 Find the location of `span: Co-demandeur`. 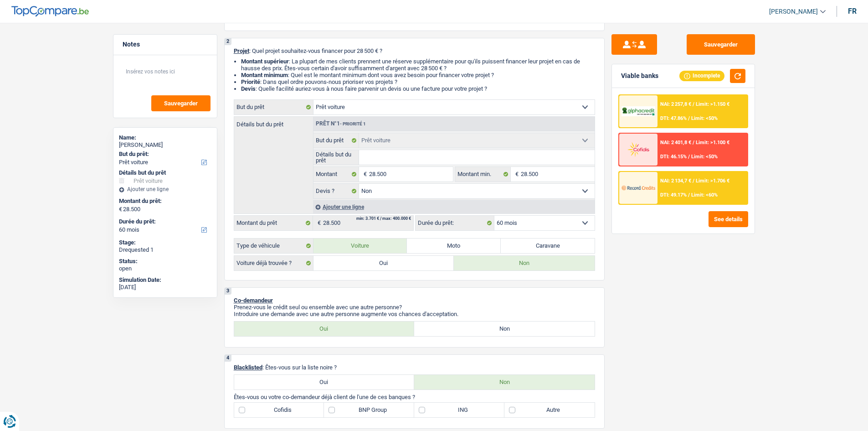

span: Co-demandeur is located at coordinates (253, 300).